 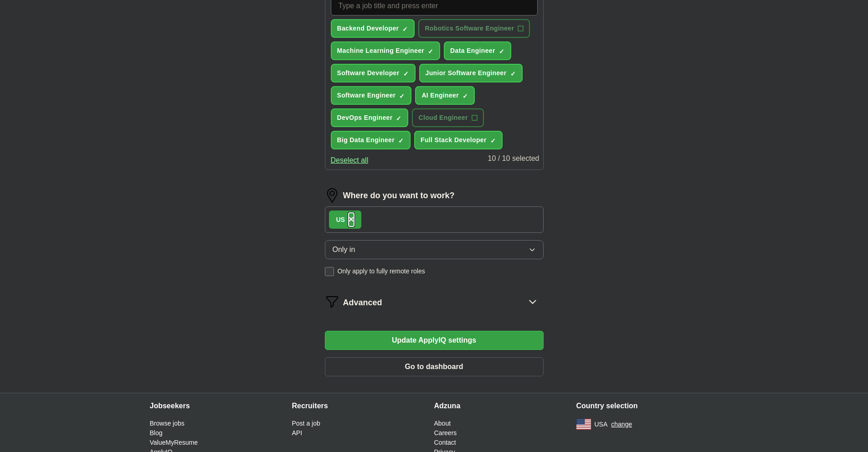 What do you see at coordinates (369, 117) in the screenshot?
I see `button: DevOps Engineer✓` at bounding box center [369, 117].